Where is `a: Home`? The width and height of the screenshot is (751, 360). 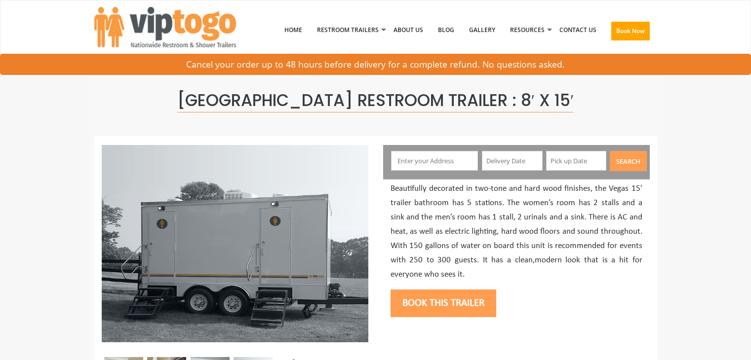 a: Home is located at coordinates (293, 30).